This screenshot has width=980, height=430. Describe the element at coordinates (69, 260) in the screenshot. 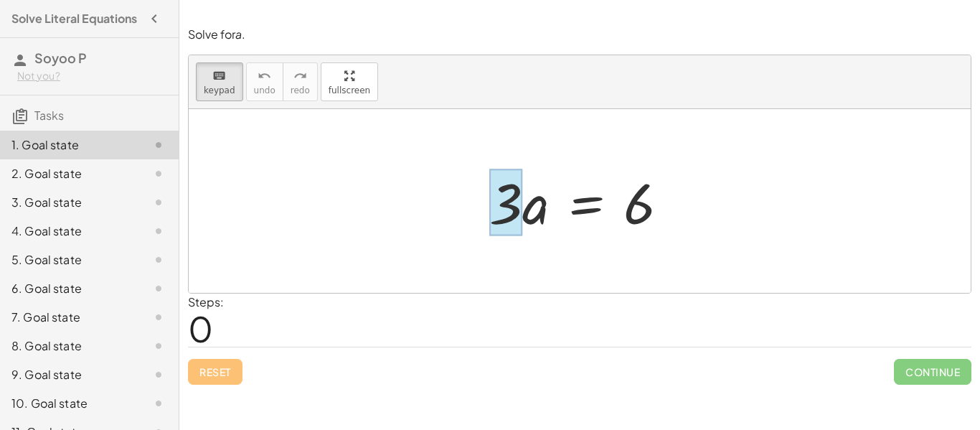

I see `div: 5. Goal state` at that location.